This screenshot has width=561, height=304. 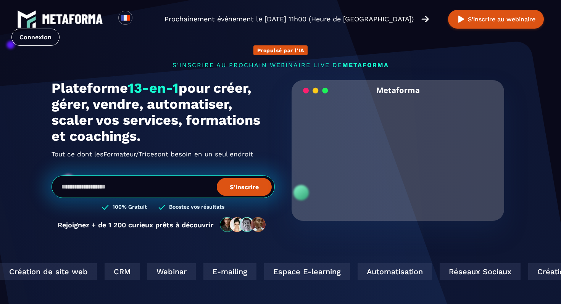 I want to click on input: Search for option, so click(x=142, y=19).